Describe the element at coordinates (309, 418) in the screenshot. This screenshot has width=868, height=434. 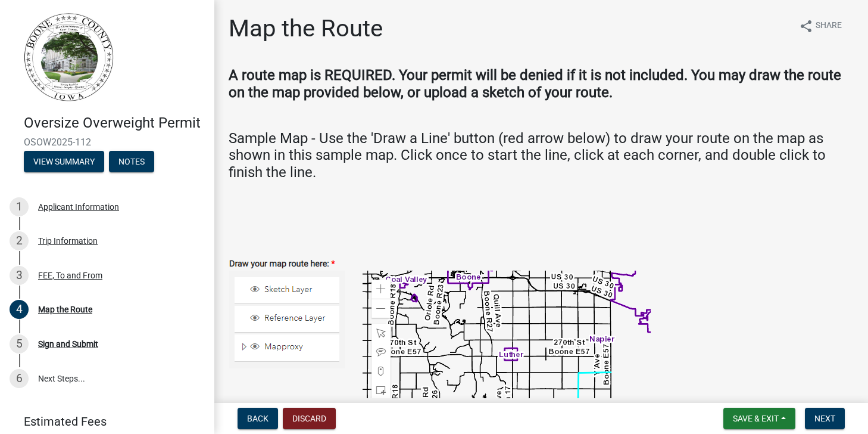
I see `button: Discard` at that location.